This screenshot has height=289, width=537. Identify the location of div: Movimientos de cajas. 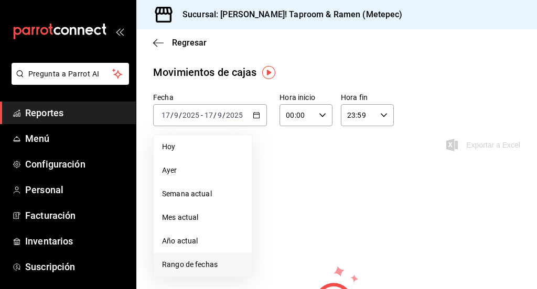
(205, 72).